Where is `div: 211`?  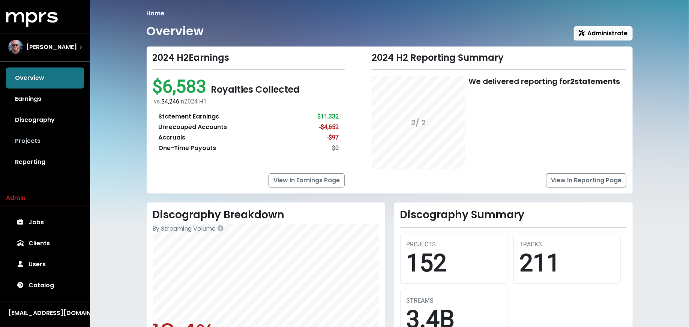
div: 211 is located at coordinates (567, 263).